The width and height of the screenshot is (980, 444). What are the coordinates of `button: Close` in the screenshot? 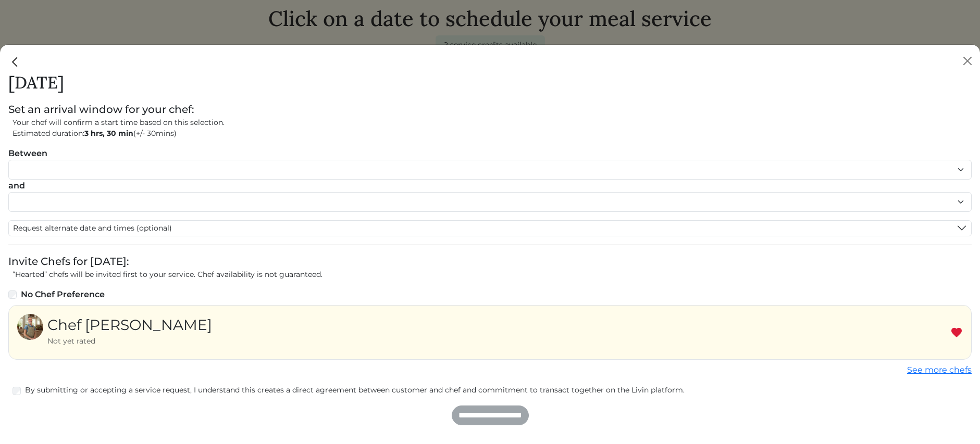 It's located at (968, 61).